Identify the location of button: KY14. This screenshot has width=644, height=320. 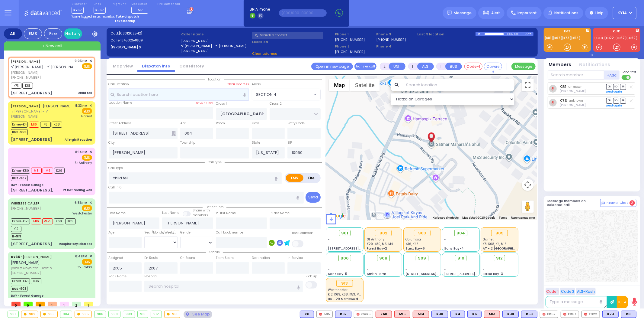
(625, 13).